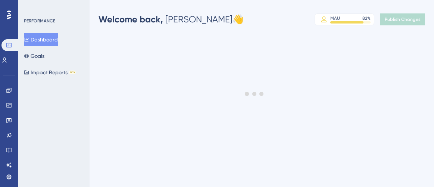 The width and height of the screenshot is (434, 187). Describe the element at coordinates (335, 18) in the screenshot. I see `div: MAU` at that location.